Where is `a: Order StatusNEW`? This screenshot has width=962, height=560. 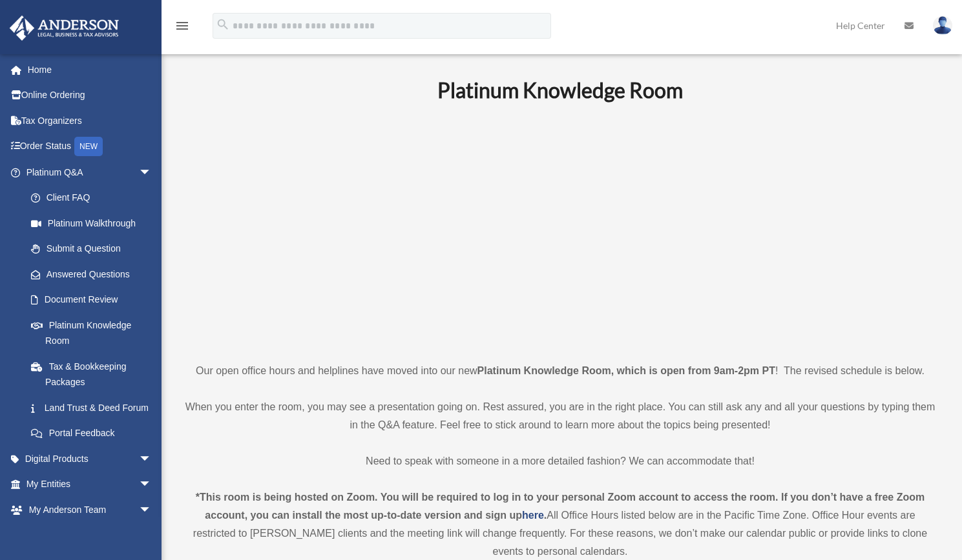
a: Order StatusNEW is located at coordinates (90, 147).